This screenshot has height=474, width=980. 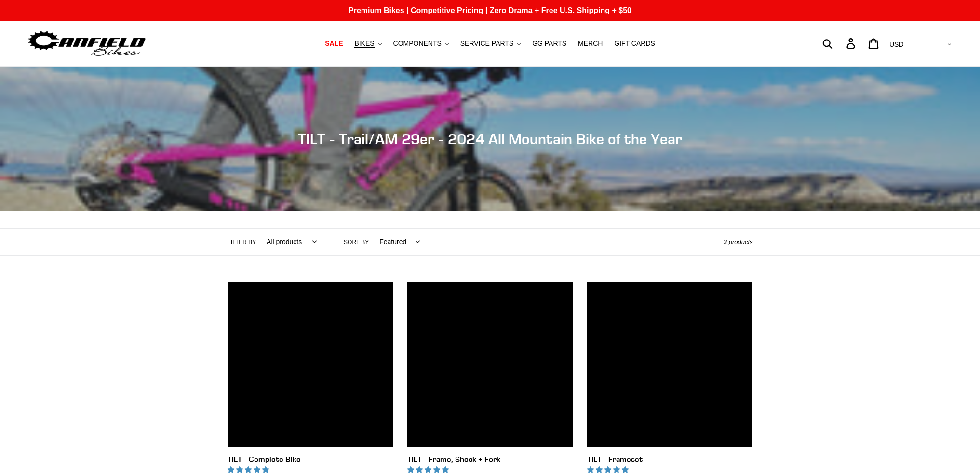 What do you see at coordinates (590, 44) in the screenshot?
I see `span: MERCH` at bounding box center [590, 44].